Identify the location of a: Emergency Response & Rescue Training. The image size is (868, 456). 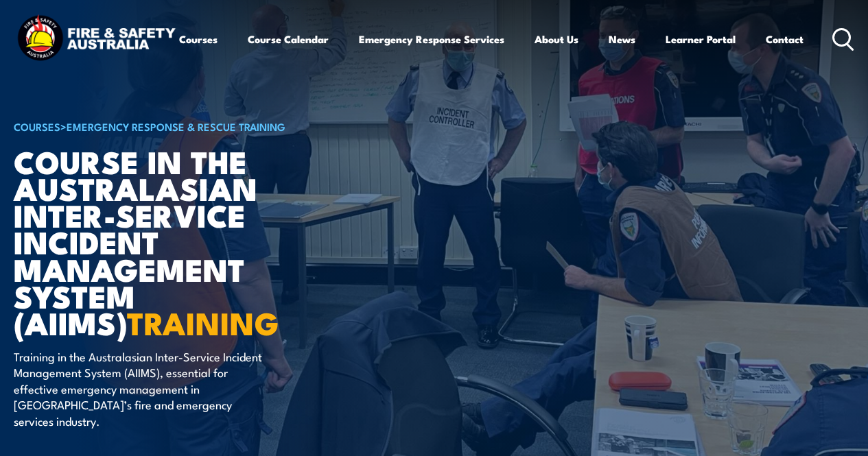
(176, 126).